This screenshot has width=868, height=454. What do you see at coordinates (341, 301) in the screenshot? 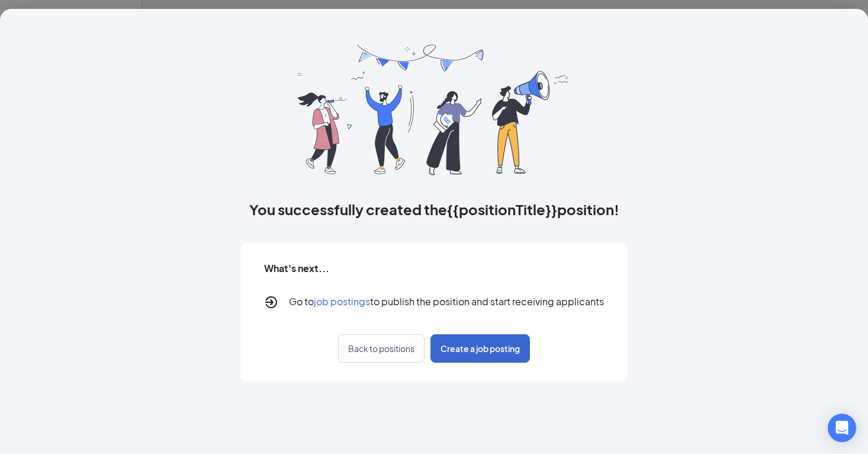
I see `span: job postings` at bounding box center [341, 301].